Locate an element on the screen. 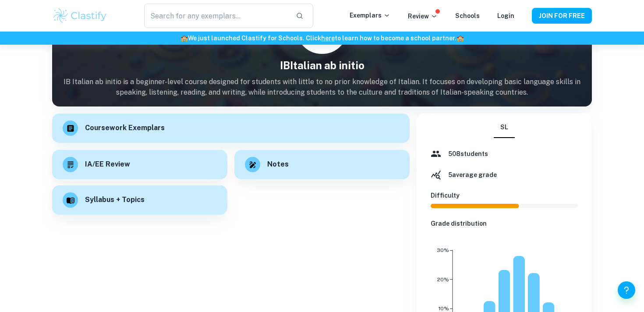 The height and width of the screenshot is (312, 644). h4: IB Italian ab initio is located at coordinates (322, 65).